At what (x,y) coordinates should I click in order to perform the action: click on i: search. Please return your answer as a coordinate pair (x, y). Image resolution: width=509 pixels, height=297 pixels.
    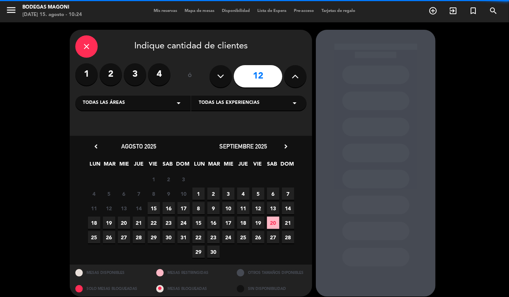
    Looking at the image, I should click on (493, 11).